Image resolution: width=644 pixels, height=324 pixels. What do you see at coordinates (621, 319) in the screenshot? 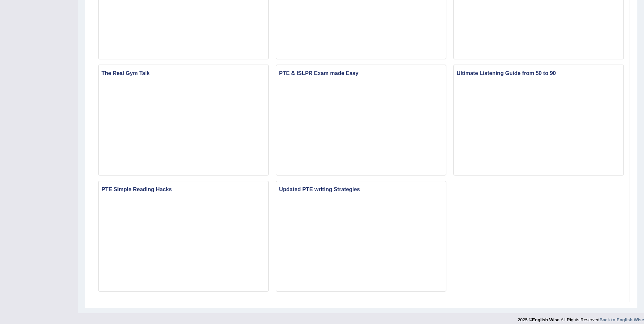
I see `a: Back to English Wise` at bounding box center [621, 319].